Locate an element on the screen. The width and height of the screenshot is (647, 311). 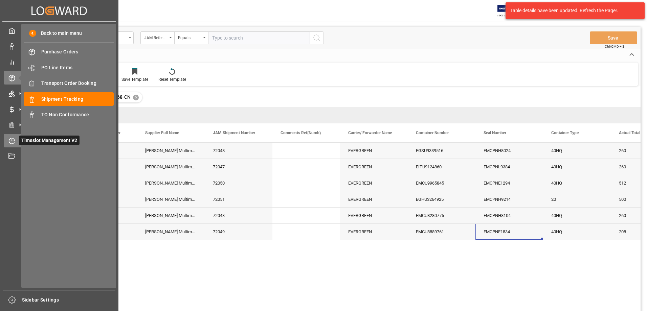
div: Reset Template is located at coordinates (172, 80).